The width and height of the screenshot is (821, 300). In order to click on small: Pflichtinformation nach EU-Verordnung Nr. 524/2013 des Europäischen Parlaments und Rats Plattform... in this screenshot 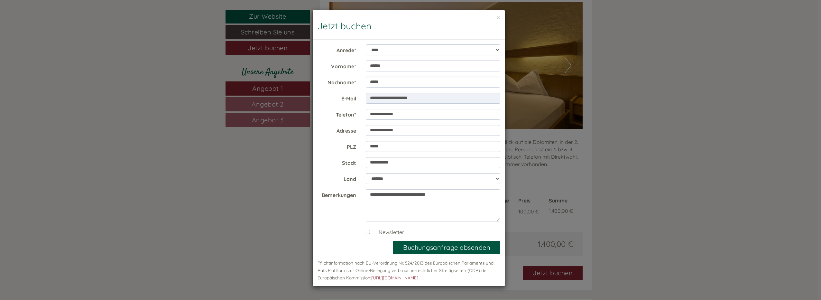, I will do `click(405, 270)`.